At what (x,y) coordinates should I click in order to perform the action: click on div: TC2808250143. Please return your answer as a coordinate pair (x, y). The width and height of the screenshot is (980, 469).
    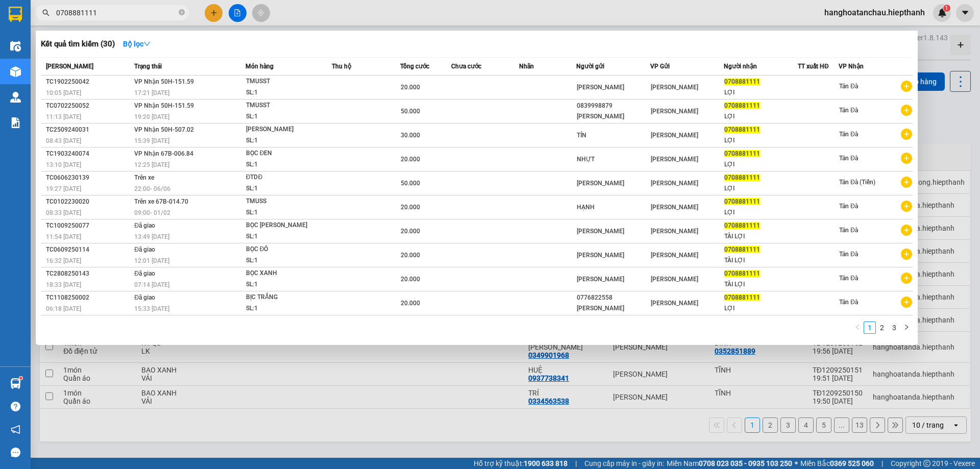
    Looking at the image, I should click on (88, 274).